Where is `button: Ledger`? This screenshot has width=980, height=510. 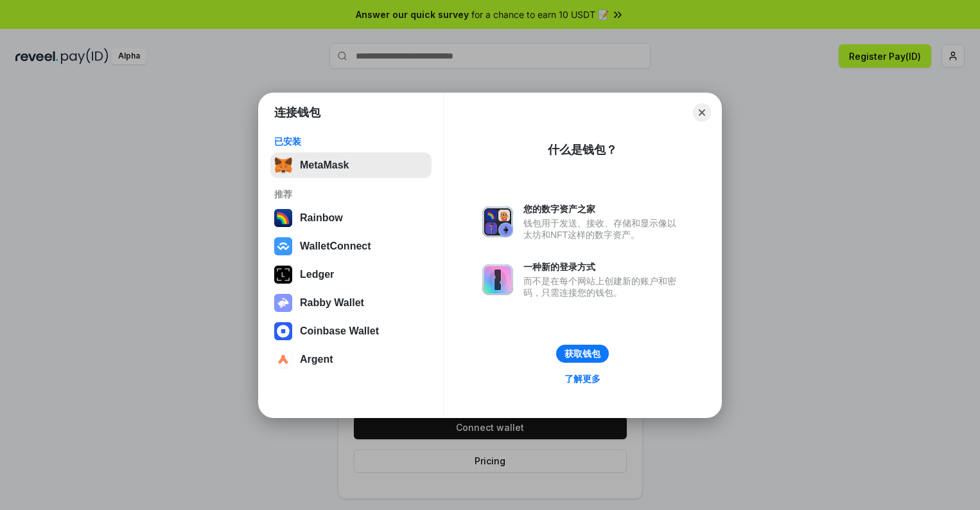
button: Ledger is located at coordinates (351, 275).